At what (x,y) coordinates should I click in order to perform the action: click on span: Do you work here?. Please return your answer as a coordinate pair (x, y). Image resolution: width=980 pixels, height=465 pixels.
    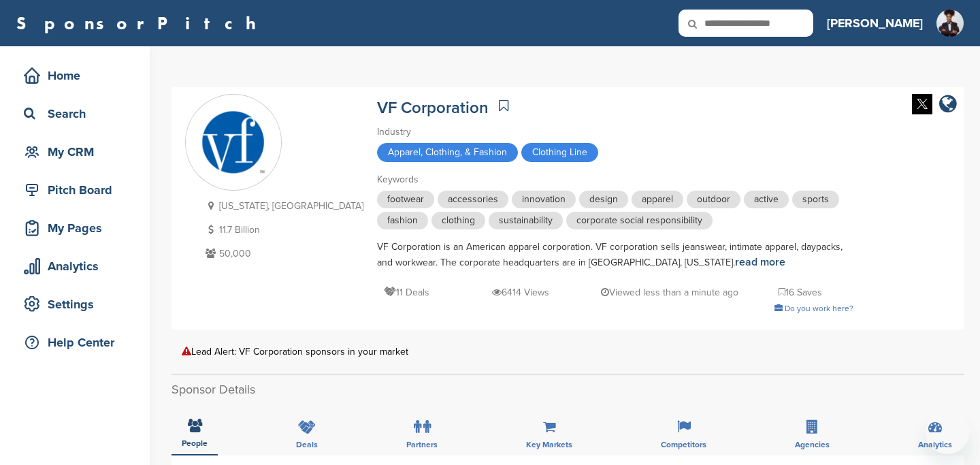
    Looking at the image, I should click on (819, 308).